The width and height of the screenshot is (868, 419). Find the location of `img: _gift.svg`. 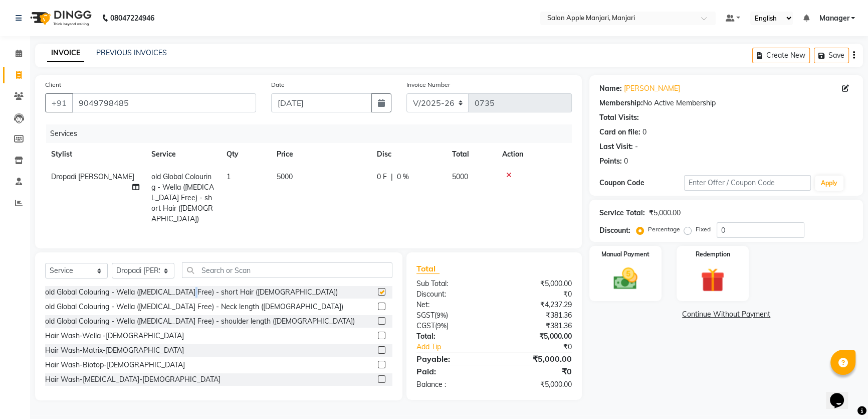

img: _gift.svg is located at coordinates (712, 280).